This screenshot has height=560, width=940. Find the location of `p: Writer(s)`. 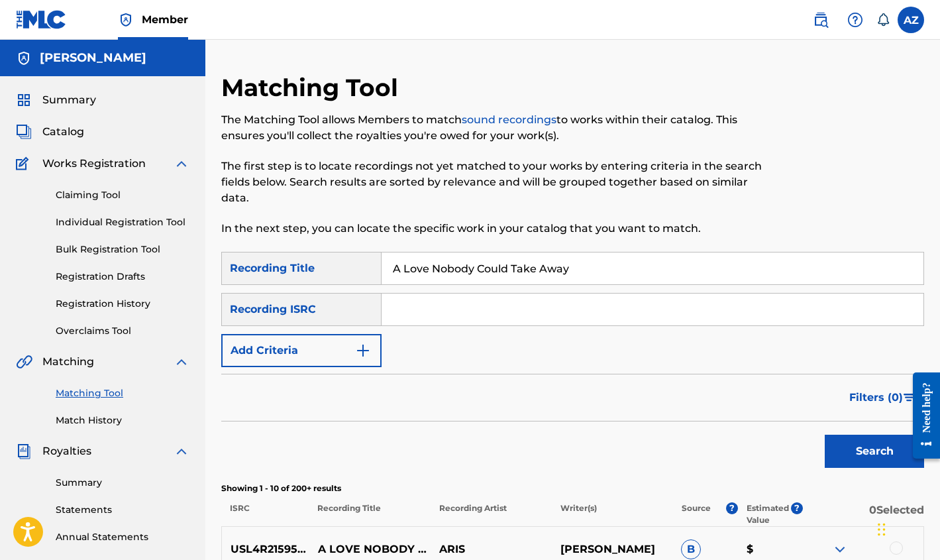

p: Writer(s) is located at coordinates (612, 514).